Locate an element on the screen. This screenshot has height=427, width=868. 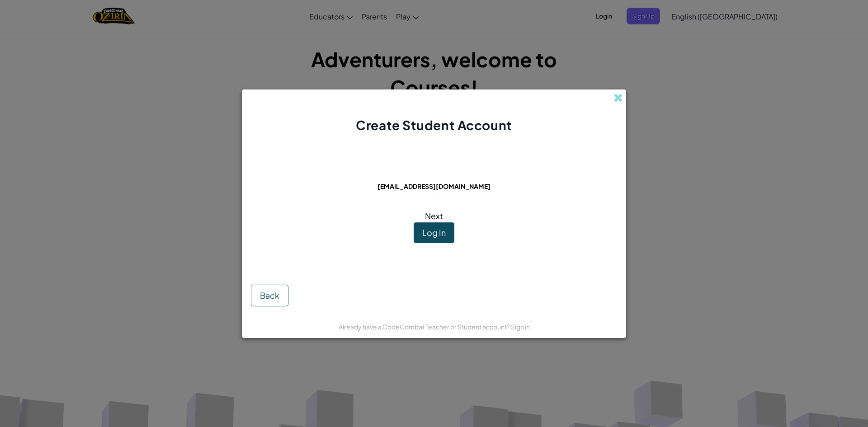
span: Next is located at coordinates (434, 216).